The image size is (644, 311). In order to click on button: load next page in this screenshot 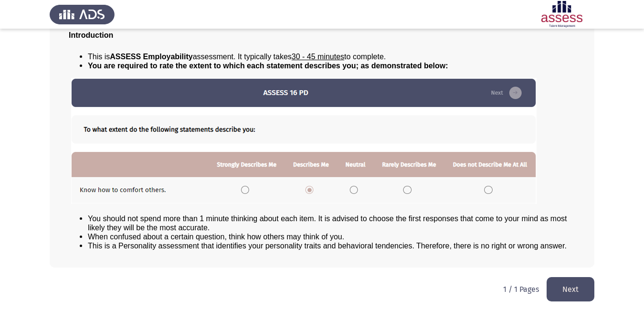, I will do `click(571, 289)`.